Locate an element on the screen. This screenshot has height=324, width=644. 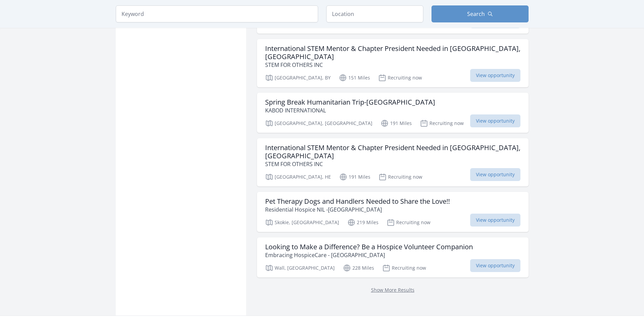
input: Location is located at coordinates (375, 14).